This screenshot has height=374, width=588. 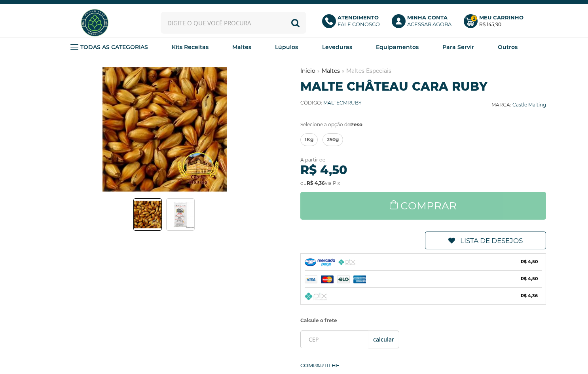 What do you see at coordinates (529, 296) in the screenshot?
I see `b: R$ 4,36` at bounding box center [529, 296].